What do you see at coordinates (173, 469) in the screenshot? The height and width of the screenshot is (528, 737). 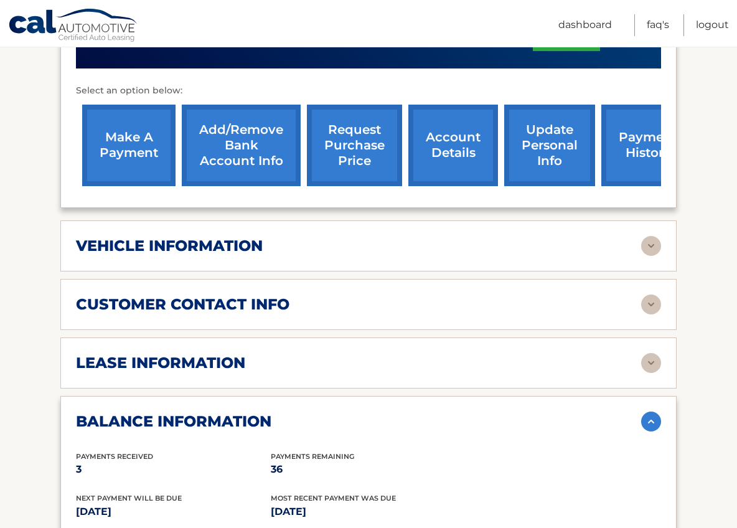 I see `p: 3` at bounding box center [173, 469].